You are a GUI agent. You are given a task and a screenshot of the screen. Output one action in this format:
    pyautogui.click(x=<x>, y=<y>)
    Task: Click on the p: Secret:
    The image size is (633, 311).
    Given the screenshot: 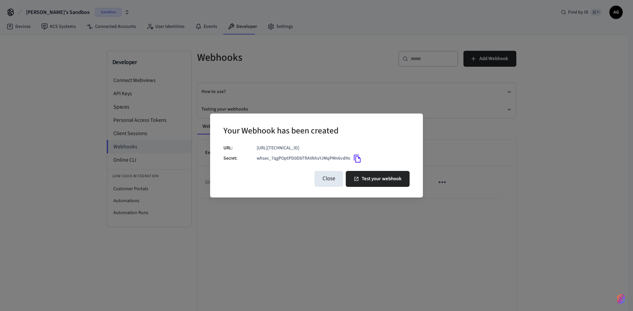 What is the action you would take?
    pyautogui.click(x=240, y=159)
    